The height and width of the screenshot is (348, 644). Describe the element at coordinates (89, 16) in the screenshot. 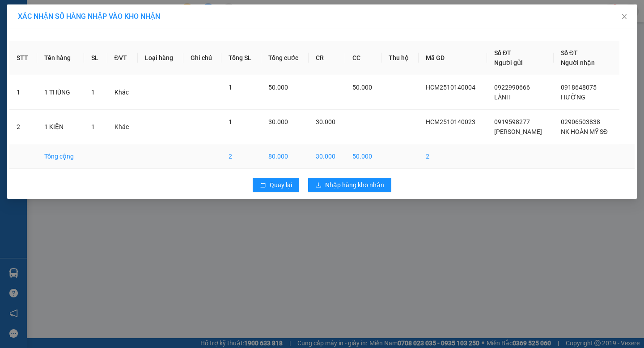

I see `span: XÁC NHẬN SỐ HÀNG NHẬP VÀO KHO NHẬN` at that location.